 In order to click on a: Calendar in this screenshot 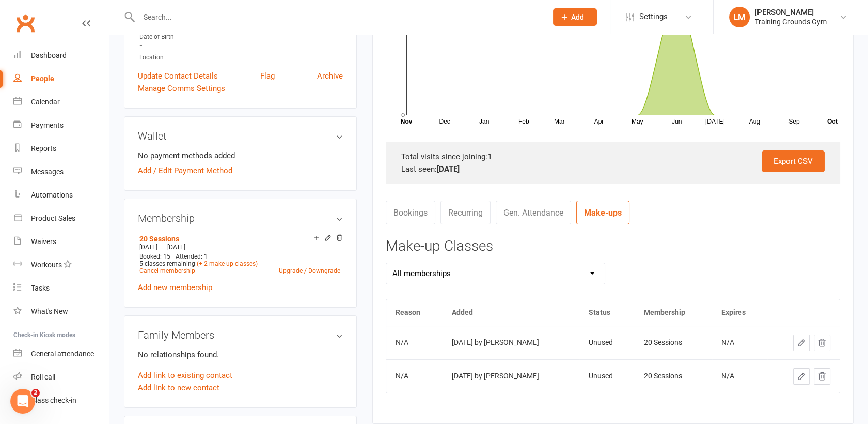, I will do `click(61, 102)`.